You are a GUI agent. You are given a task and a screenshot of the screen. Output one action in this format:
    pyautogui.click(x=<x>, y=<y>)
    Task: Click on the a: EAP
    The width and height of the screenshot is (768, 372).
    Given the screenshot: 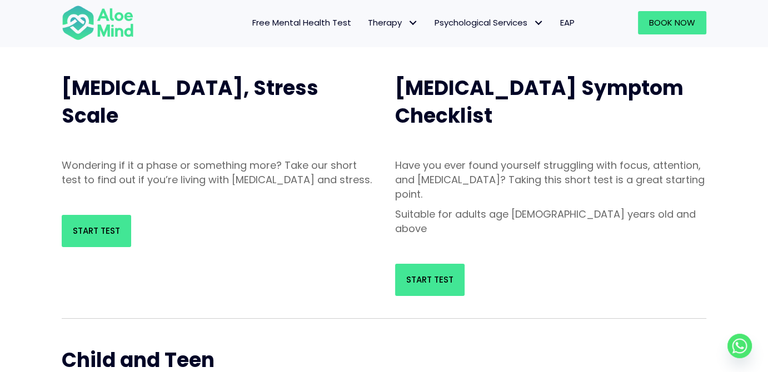 What is the action you would take?
    pyautogui.click(x=568, y=23)
    